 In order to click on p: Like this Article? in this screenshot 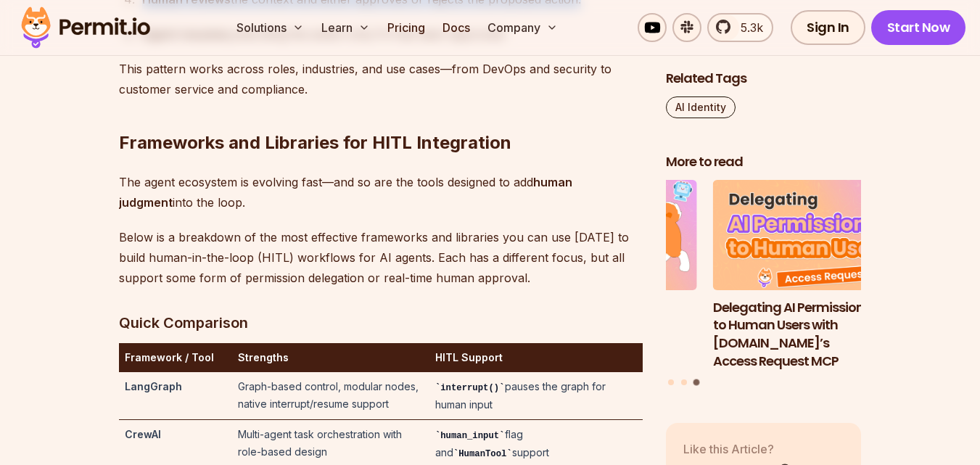, I will do `click(737, 448)`.